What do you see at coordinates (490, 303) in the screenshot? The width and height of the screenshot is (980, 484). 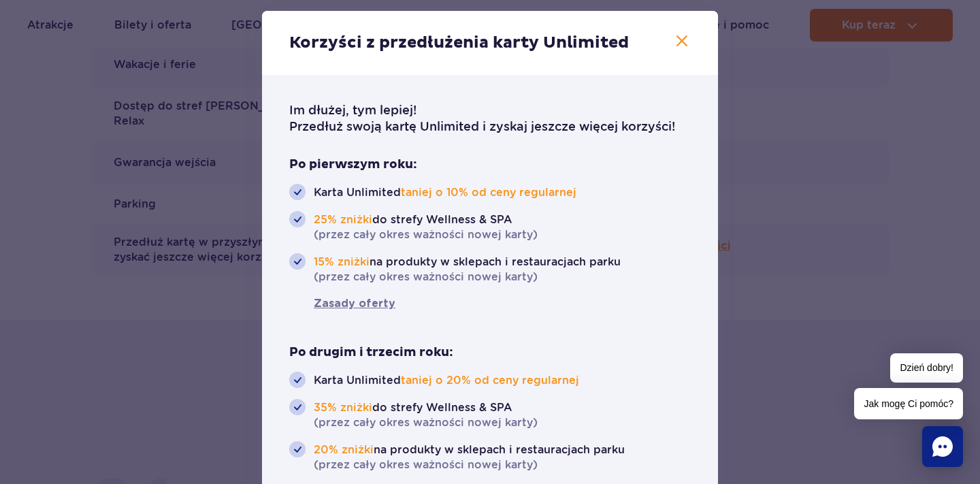 I see `a: Zasady oferty` at bounding box center [490, 303].